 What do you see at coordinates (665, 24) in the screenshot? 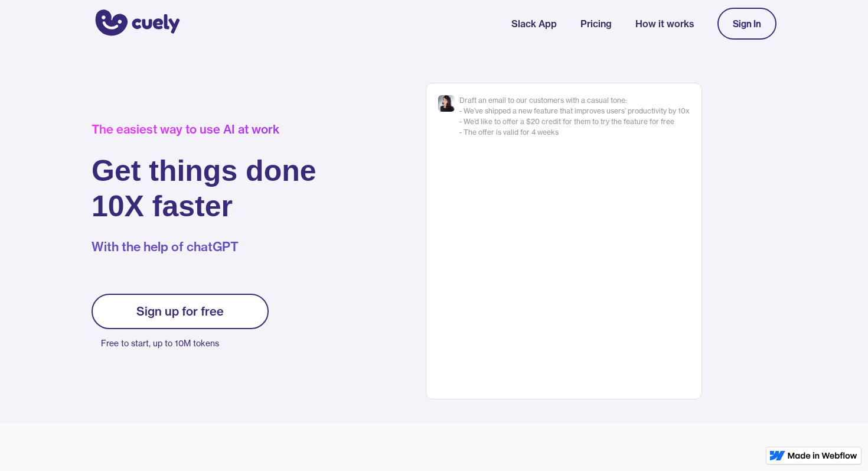
I see `a: How it works` at bounding box center [665, 24].